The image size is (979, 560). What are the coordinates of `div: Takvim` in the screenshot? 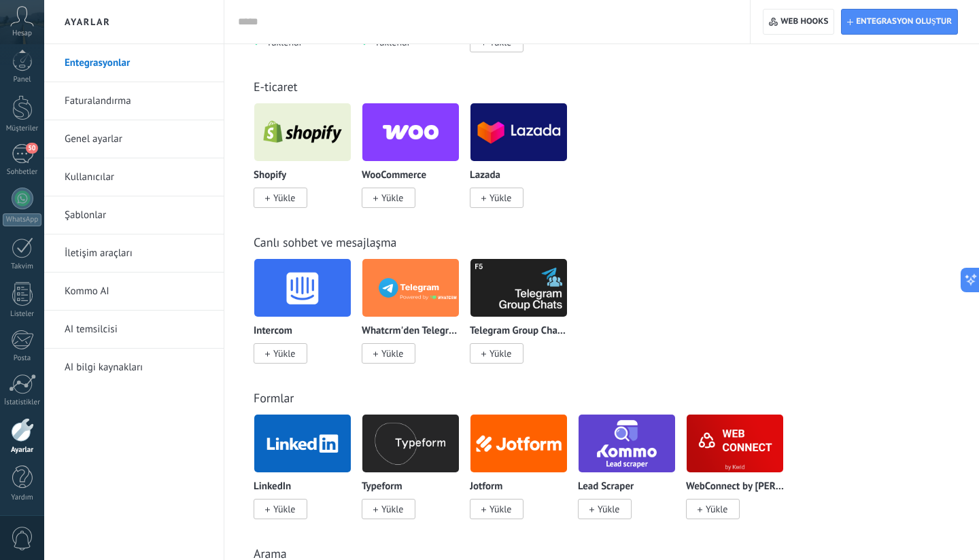 It's located at (22, 267).